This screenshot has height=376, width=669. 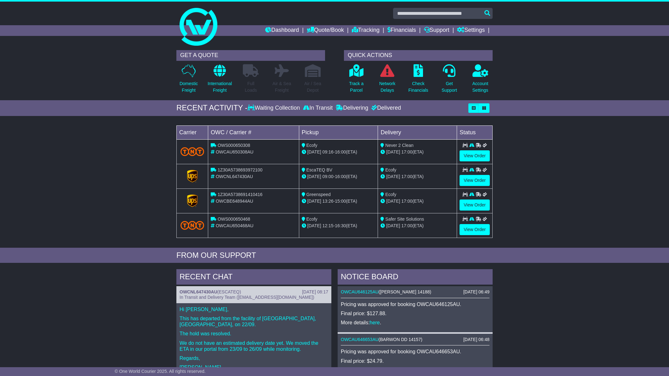 What do you see at coordinates (160, 371) in the screenshot?
I see `span: © One World Courier 2025. All rights reserved.` at bounding box center [160, 371].